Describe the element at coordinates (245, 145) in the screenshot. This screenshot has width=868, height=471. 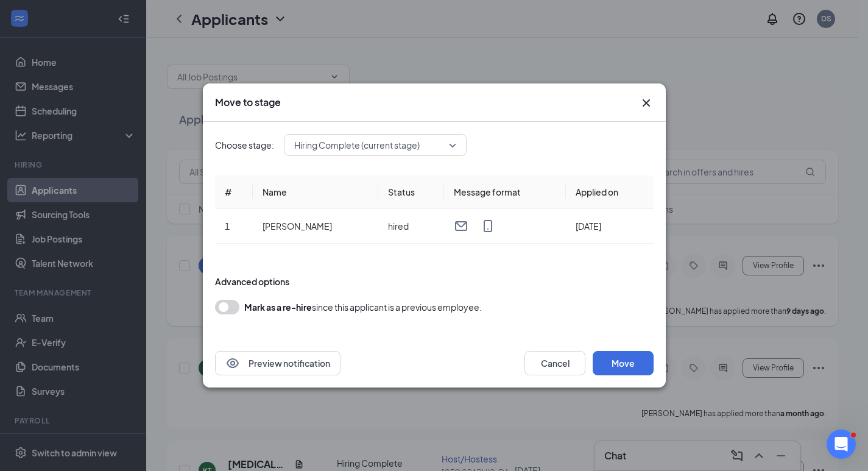
I see `span: Choose stage:` at that location.